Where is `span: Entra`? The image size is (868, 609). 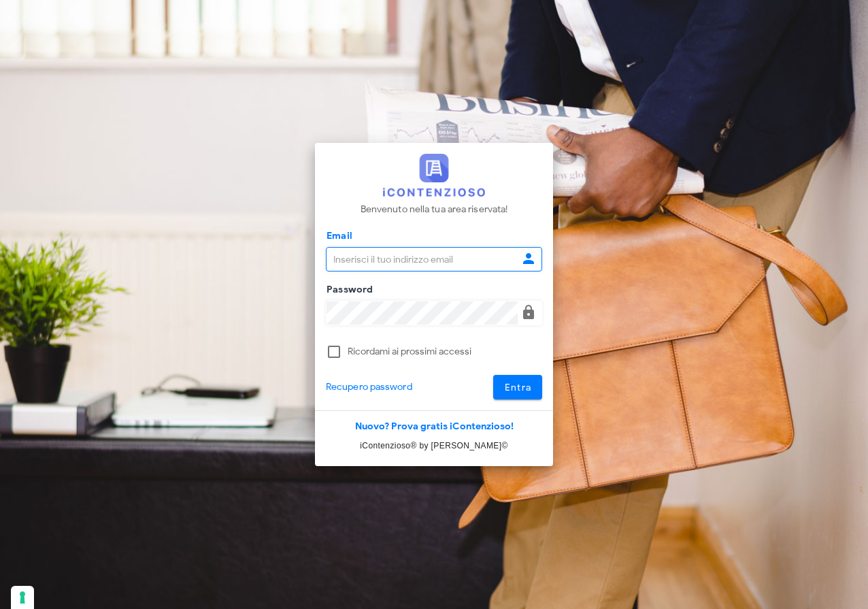 span: Entra is located at coordinates (518, 387).